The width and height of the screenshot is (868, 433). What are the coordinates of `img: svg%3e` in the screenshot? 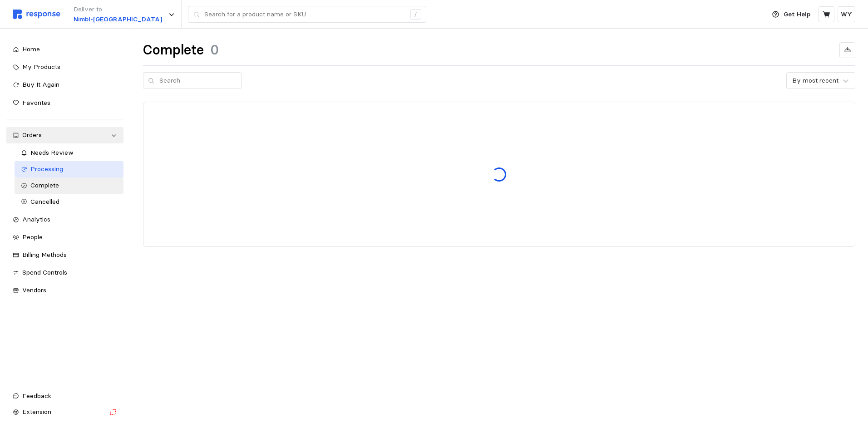 It's located at (36, 14).